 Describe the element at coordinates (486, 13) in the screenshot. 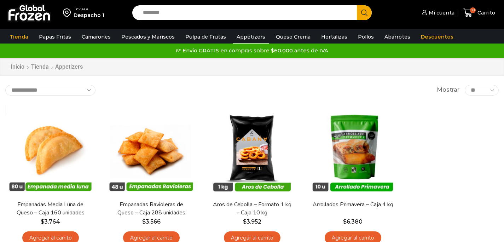

I see `span: Carrito` at that location.